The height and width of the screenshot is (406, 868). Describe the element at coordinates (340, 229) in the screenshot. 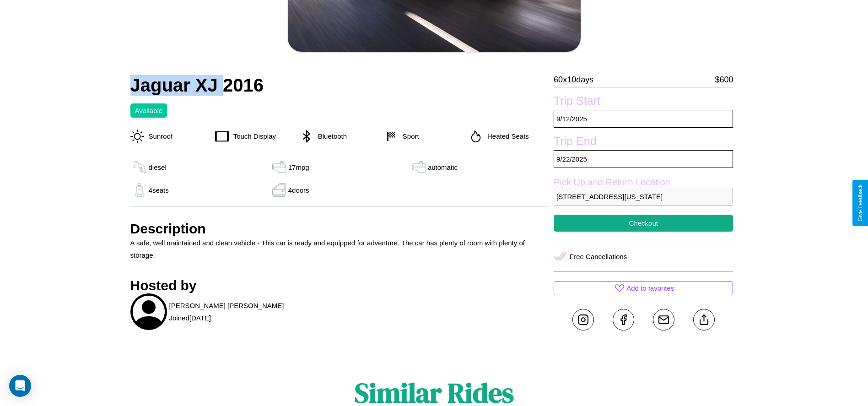

I see `h3: Description` at that location.